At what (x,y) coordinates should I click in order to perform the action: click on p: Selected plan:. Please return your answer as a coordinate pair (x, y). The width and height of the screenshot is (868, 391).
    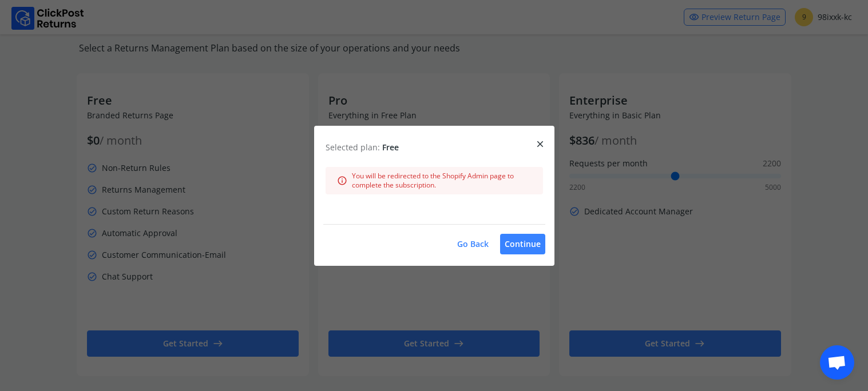
    Looking at the image, I should click on (434, 147).